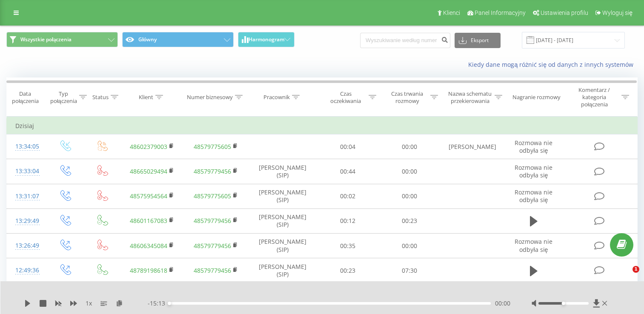 The image size is (644, 314). What do you see at coordinates (46, 40) in the screenshot?
I see `span: Wszystkie połączenia` at bounding box center [46, 40].